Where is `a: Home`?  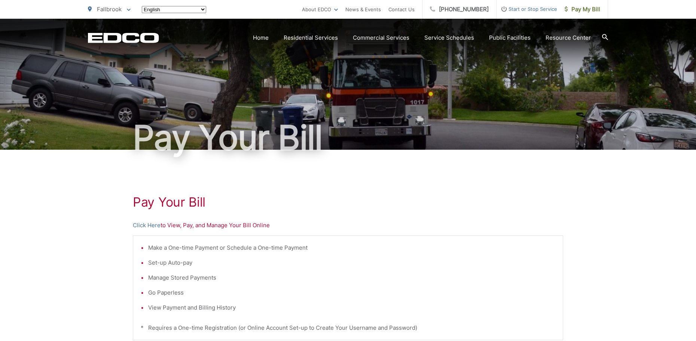 a: Home is located at coordinates (261, 38).